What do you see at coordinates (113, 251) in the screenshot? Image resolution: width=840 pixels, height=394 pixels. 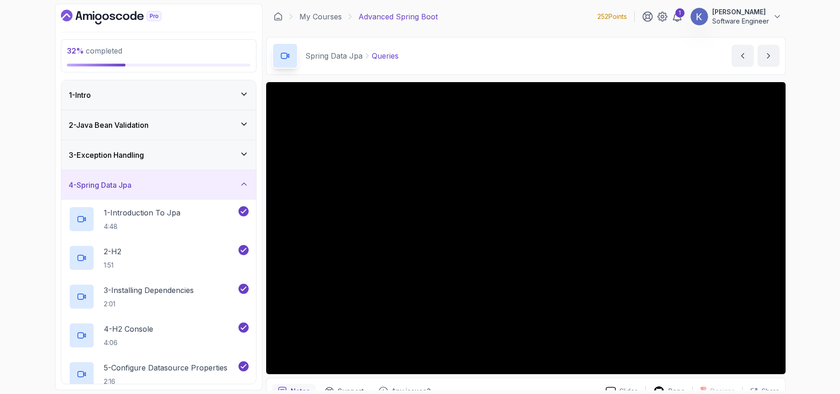 I see `p: 2 - H2` at bounding box center [113, 251].